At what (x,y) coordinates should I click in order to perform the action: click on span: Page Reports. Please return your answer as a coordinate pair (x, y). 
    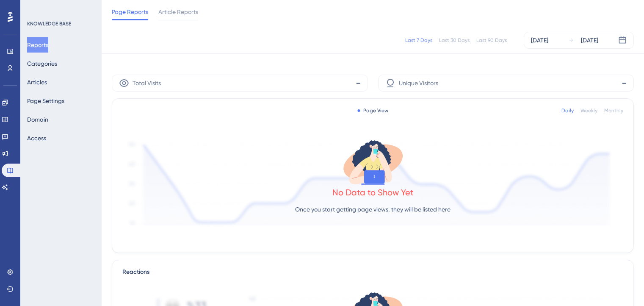
    Looking at the image, I should click on (130, 12).